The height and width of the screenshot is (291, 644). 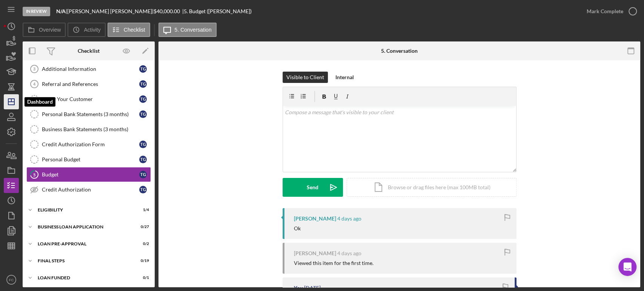 What do you see at coordinates (142, 261) in the screenshot?
I see `div: 0 / 19` at bounding box center [142, 261].